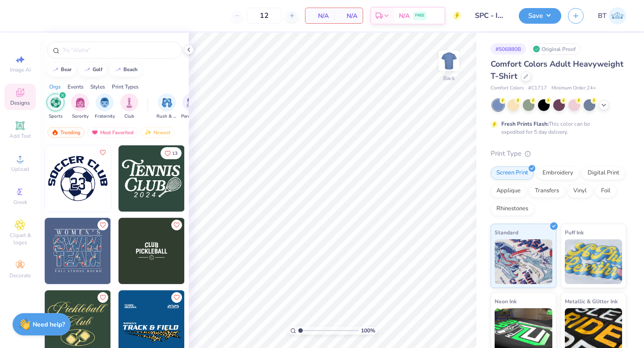 This screenshot has height=348, width=644. What do you see at coordinates (78, 251) in the screenshot?
I see `img: 85d6d96b-1ce8-4956-b440-0550a21f8cec` at bounding box center [78, 251].